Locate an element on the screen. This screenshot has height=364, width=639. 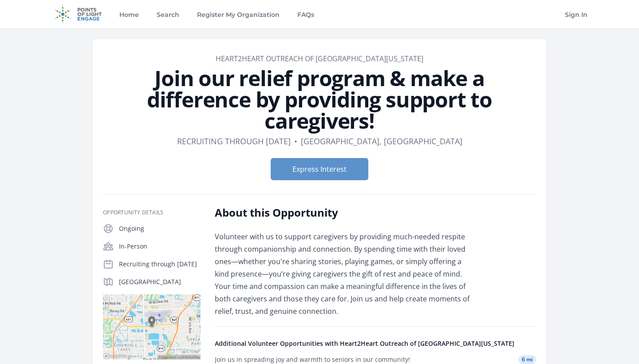
button: Express Interest is located at coordinates (320, 169).